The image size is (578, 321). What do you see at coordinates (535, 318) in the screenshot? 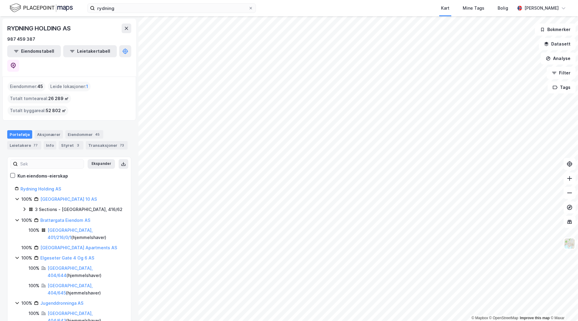
I see `a: Improve this map` at bounding box center [535, 318].